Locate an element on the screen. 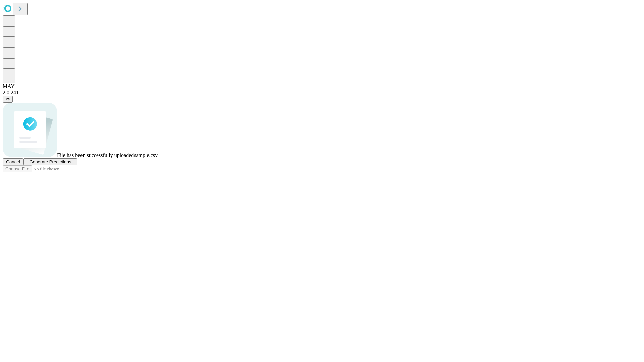  span: Generate Predictions is located at coordinates (50, 162).